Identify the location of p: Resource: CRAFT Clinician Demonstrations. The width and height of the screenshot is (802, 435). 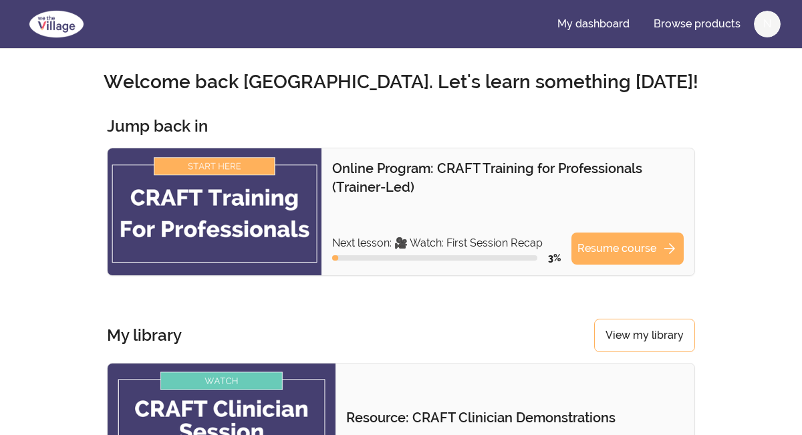
(515, 418).